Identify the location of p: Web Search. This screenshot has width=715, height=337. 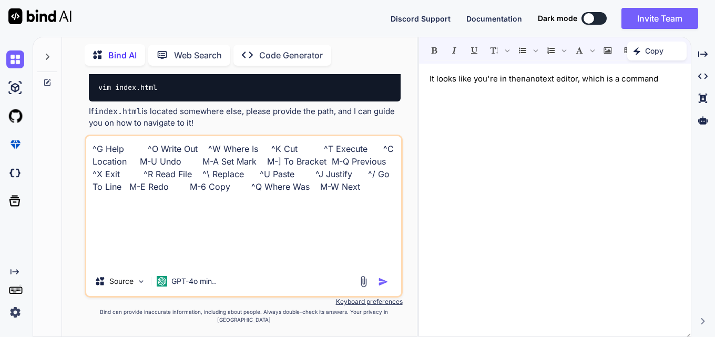
(198, 55).